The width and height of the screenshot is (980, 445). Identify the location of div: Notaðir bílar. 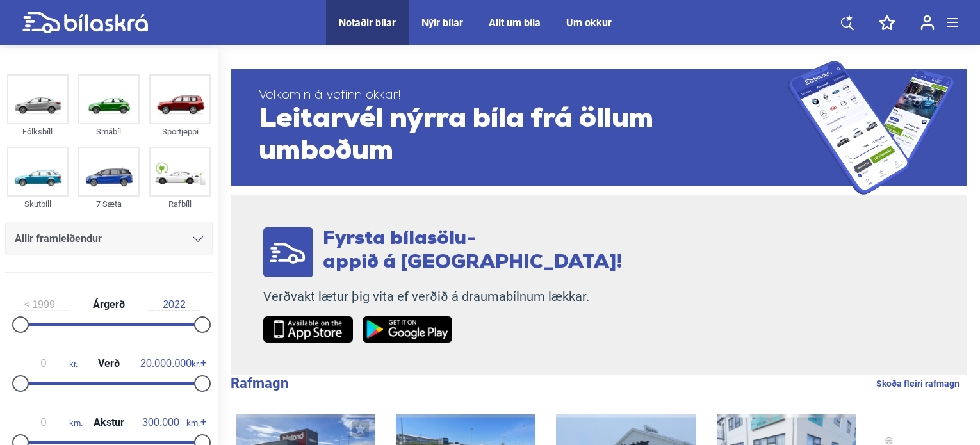
(367, 23).